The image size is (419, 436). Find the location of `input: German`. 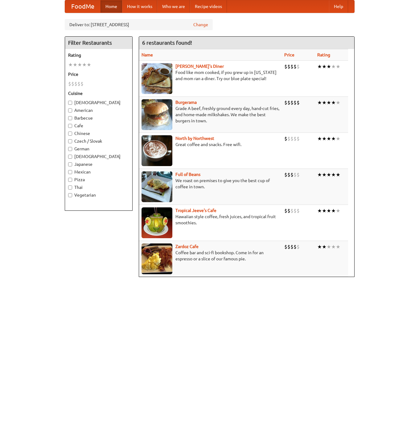

input: German is located at coordinates (70, 149).